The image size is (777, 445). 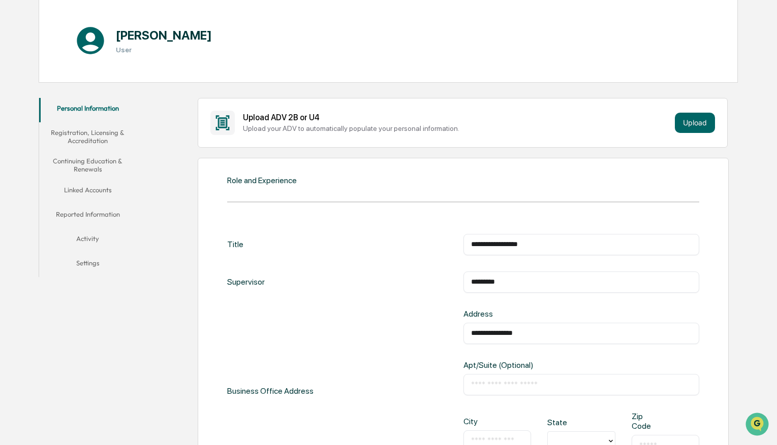 What do you see at coordinates (100, 133) in the screenshot?
I see `a: 🗄️Attestations` at bounding box center [100, 133].